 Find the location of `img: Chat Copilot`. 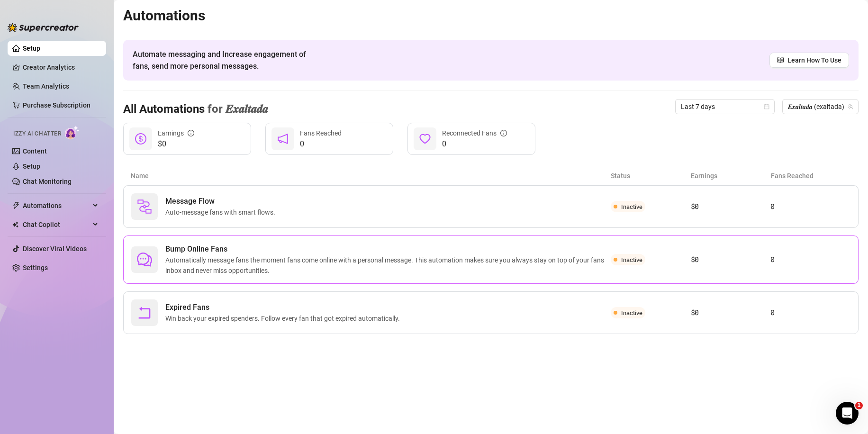

img: Chat Copilot is located at coordinates (16, 225).